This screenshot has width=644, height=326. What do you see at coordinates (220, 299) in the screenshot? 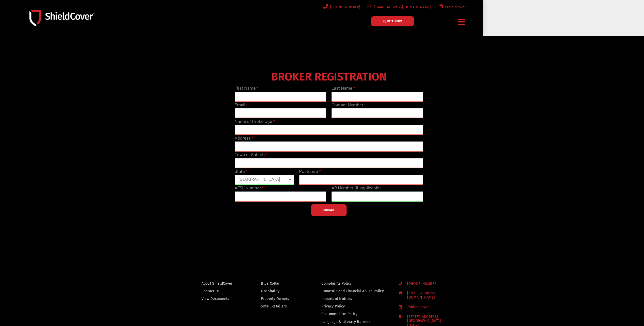
I see `a: View Documents` at bounding box center [220, 299].